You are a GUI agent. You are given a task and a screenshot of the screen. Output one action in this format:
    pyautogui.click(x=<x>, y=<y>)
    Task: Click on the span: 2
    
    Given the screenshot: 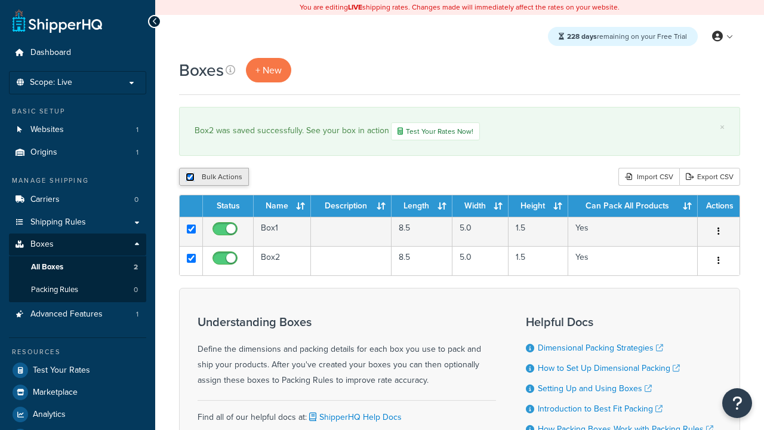 What is the action you would take?
    pyautogui.click(x=135, y=267)
    